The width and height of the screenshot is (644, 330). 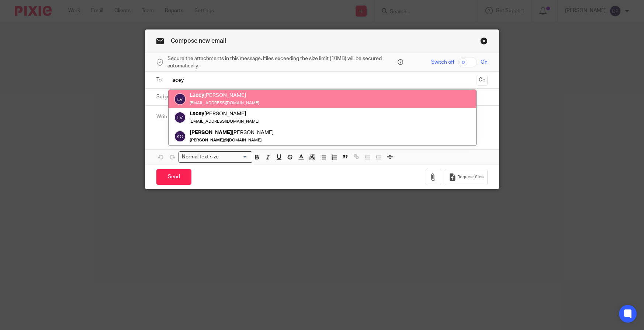 What do you see at coordinates (235, 157) in the screenshot?
I see `input: Search for option` at bounding box center [235, 157].